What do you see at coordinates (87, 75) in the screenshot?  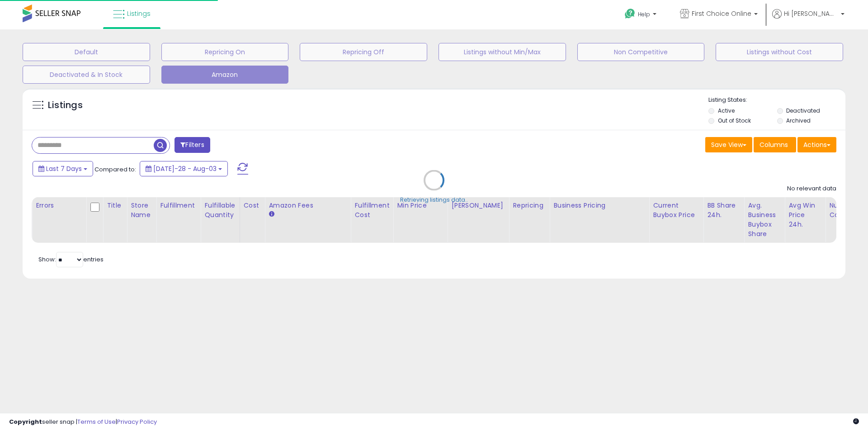 I see `button: Deactivated & In Stock` at bounding box center [87, 75].